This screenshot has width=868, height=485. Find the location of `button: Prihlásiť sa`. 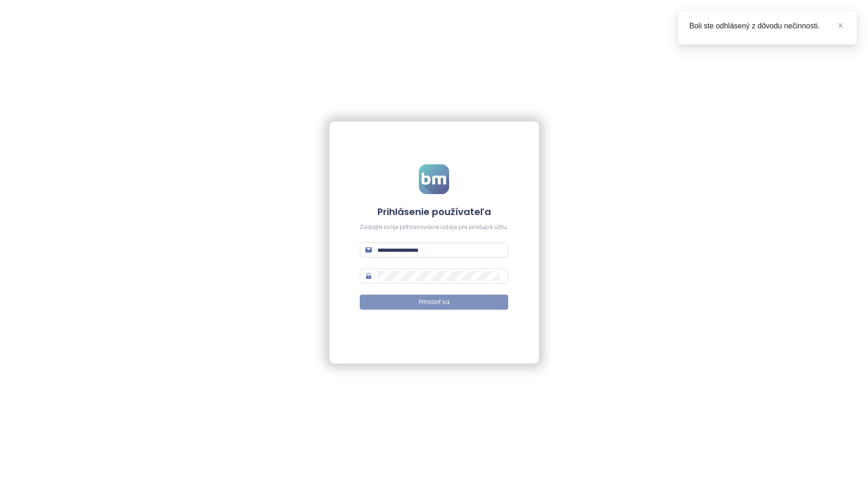

button: Prihlásiť sa is located at coordinates (434, 302).